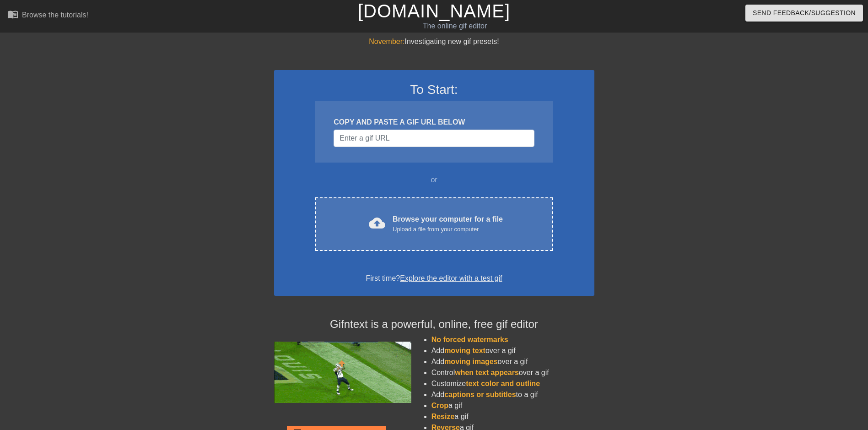 This screenshot has height=430, width=868. Describe the element at coordinates (451, 278) in the screenshot. I see `a: Explore the editor with a test gif` at that location.